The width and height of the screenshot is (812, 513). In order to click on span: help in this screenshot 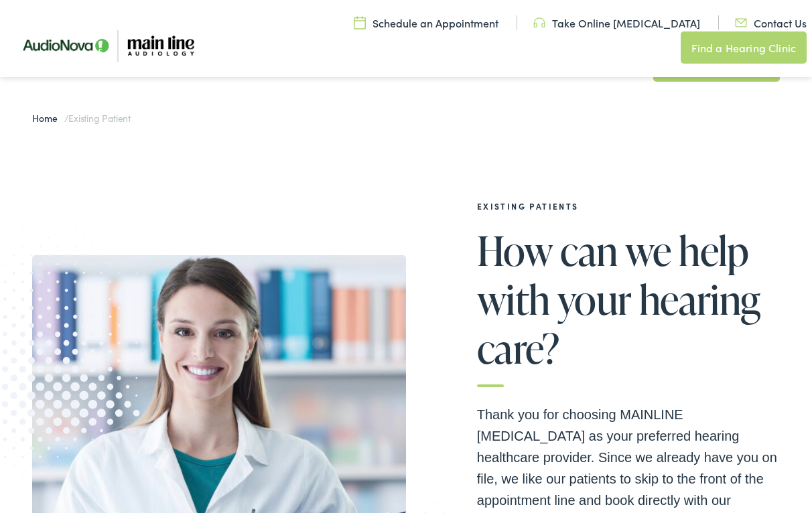, I will do `click(713, 251)`.